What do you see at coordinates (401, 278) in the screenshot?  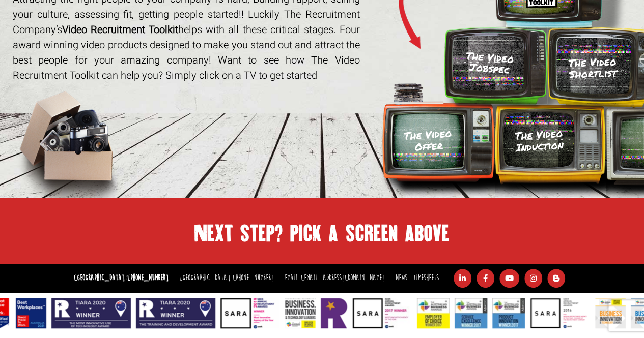 I see `a: News` at bounding box center [401, 278].